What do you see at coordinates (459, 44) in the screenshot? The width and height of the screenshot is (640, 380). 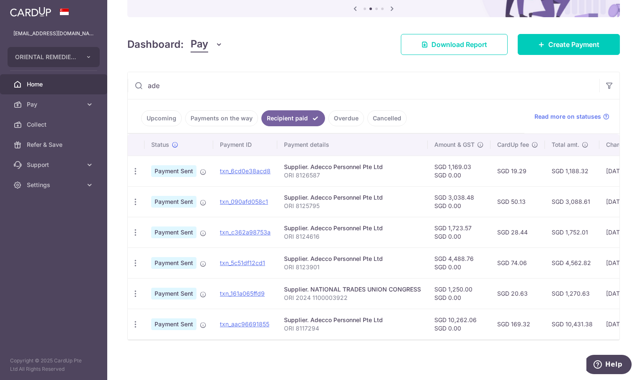 I see `span: Download Report` at bounding box center [459, 44].